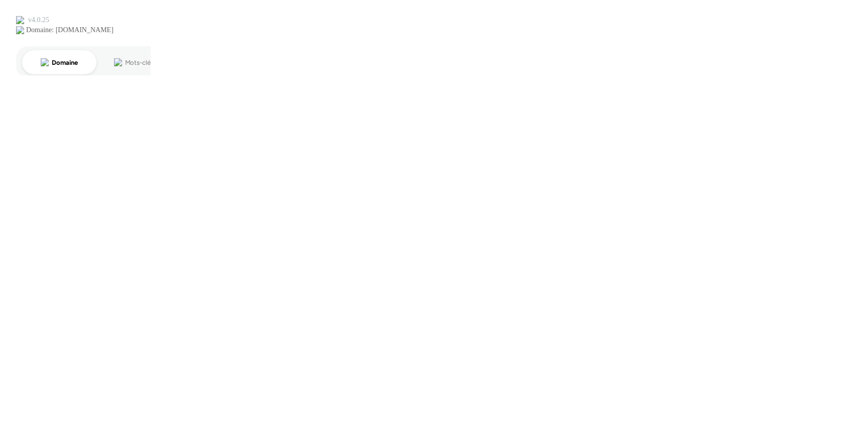  Describe the element at coordinates (20, 30) in the screenshot. I see `img: website_grey.svg` at that location.